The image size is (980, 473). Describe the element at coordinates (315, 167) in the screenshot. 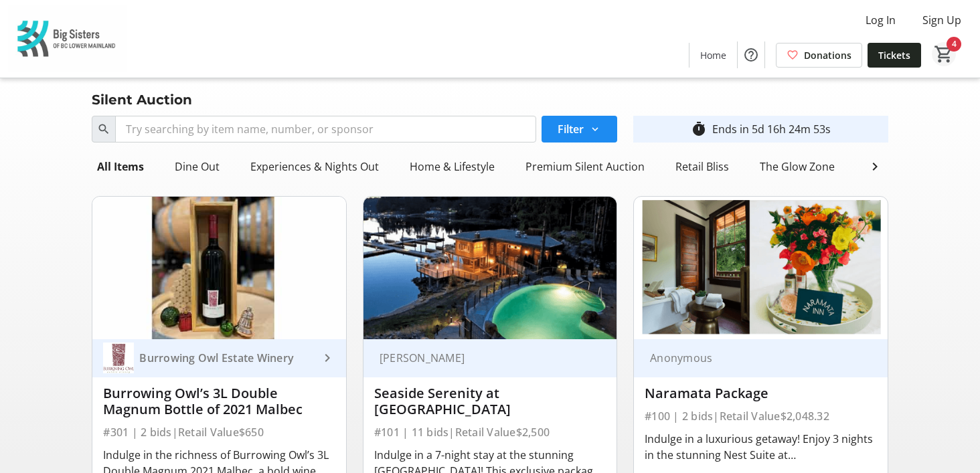

I see `div: Experiences & Nights Out` at that location.